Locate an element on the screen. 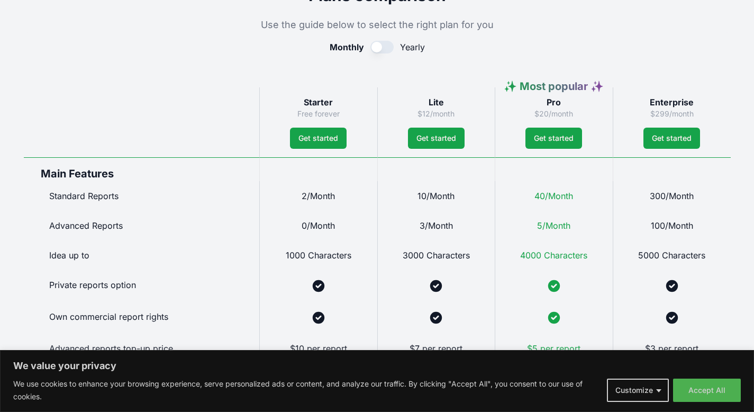 The height and width of the screenshot is (412, 754). span: 3/Month is located at coordinates (436, 225).